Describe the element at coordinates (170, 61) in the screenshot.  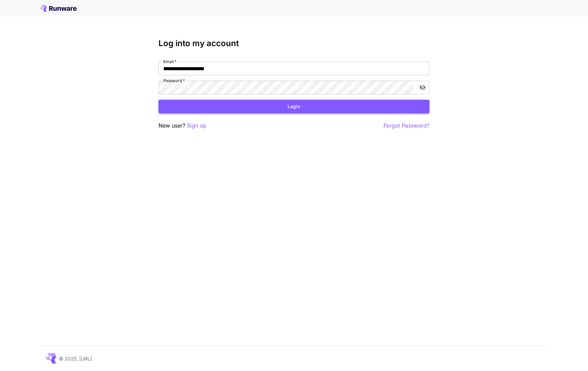
I see `label: Email` at that location.